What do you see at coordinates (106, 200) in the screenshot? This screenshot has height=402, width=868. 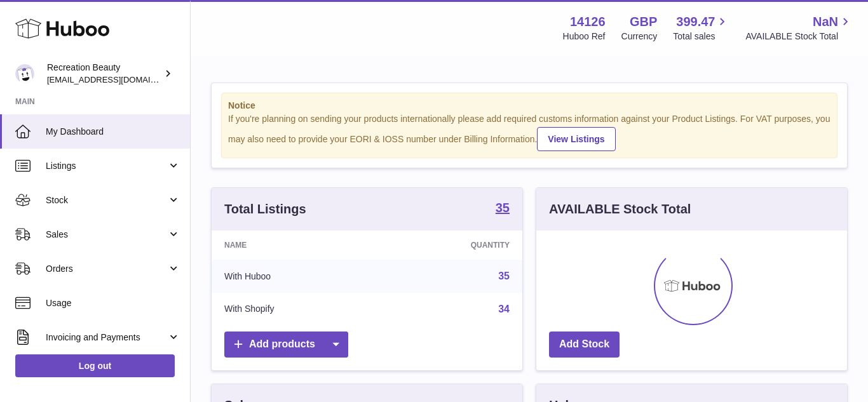 I see `span: Stock` at bounding box center [106, 200].